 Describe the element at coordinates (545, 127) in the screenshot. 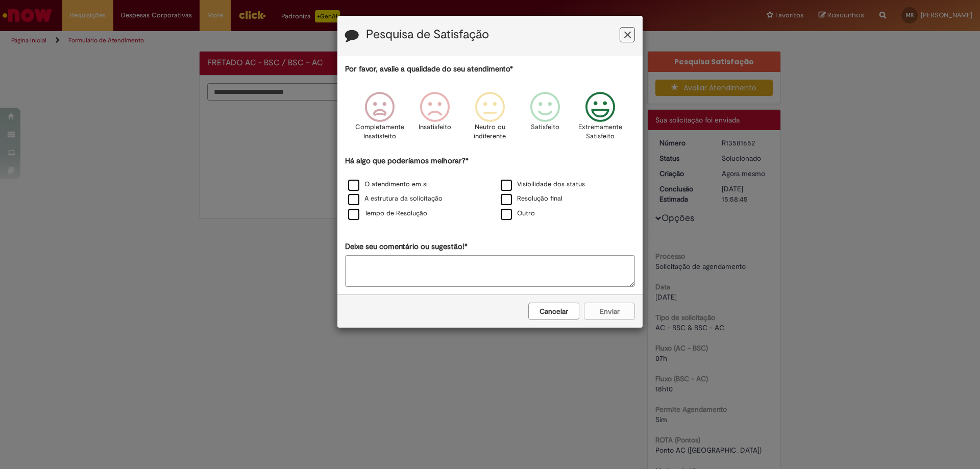

I see `p: Satisfeito` at that location.